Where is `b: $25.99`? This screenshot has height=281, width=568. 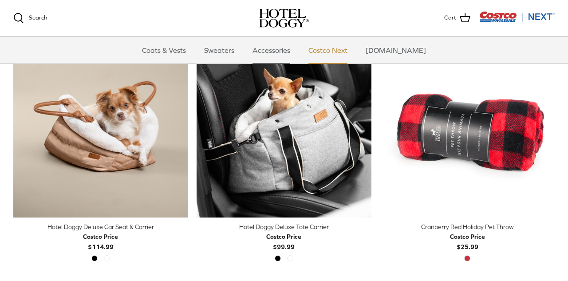
b: $25.99 is located at coordinates (468, 241).